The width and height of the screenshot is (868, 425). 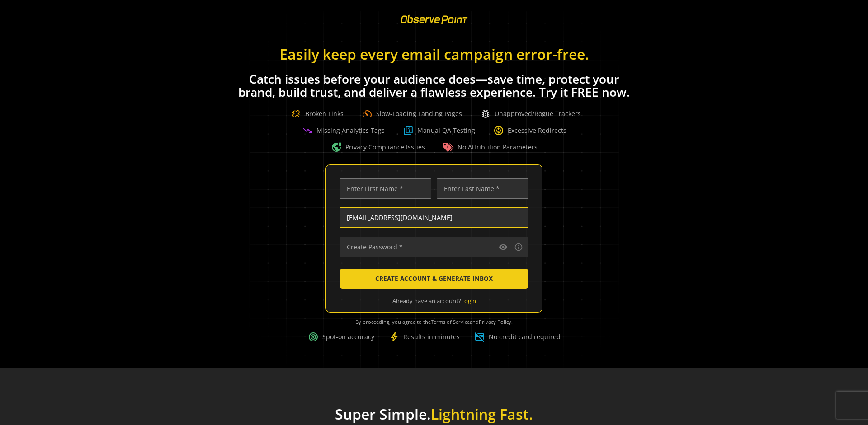 What do you see at coordinates (408, 131) in the screenshot?
I see `img: Question Boxed` at bounding box center [408, 131].